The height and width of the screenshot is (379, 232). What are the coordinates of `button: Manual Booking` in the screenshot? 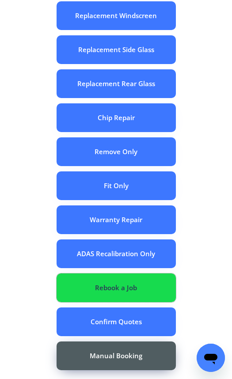 It's located at (116, 355).